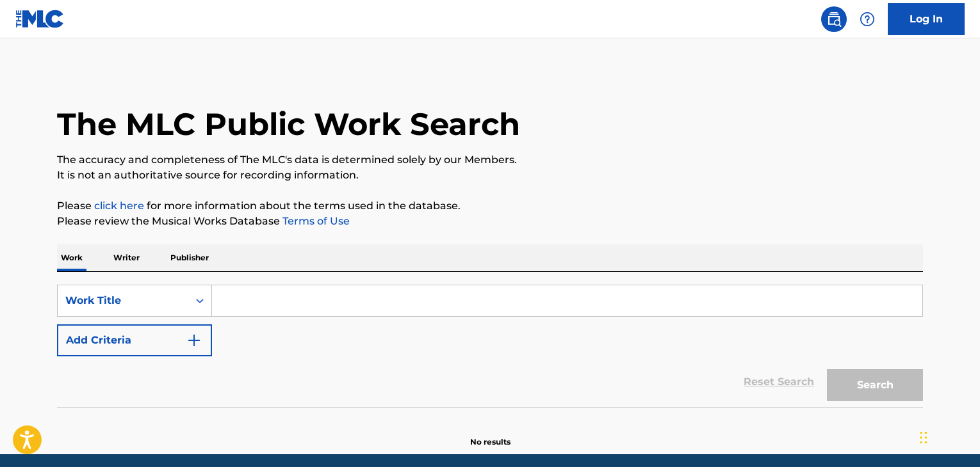 This screenshot has height=467, width=980. Describe the element at coordinates (490, 434) in the screenshot. I see `p: No results` at that location.